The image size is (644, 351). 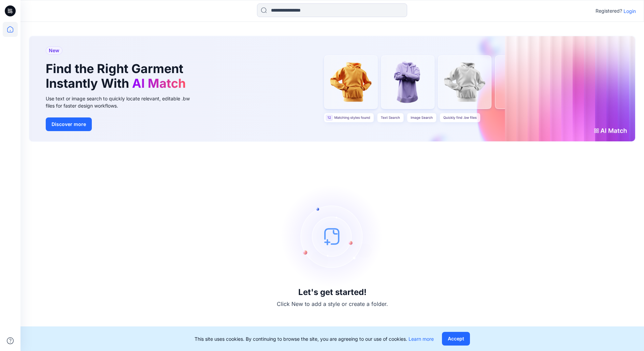 I want to click on a: Discover more, so click(x=69, y=124).